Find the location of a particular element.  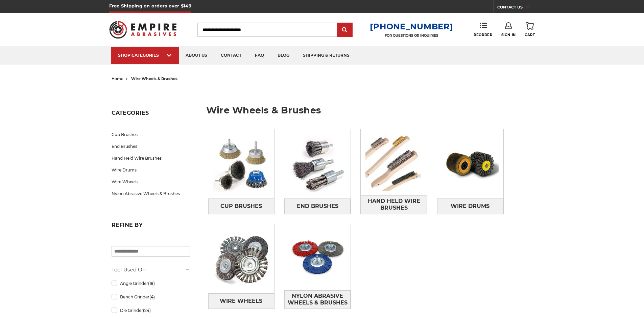

a: Bench Grinder(4) is located at coordinates (151, 297).